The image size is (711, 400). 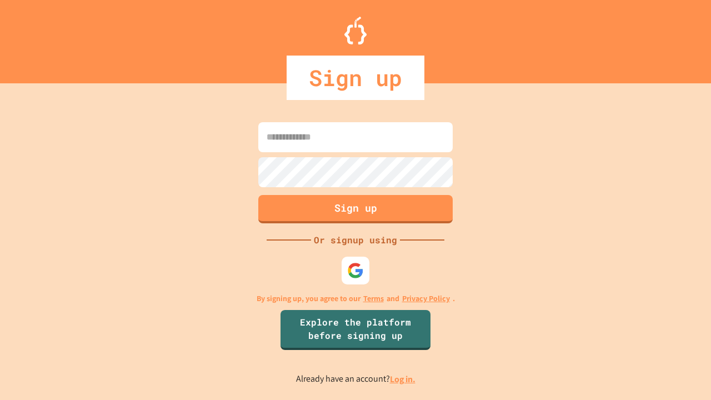 What do you see at coordinates (356, 330) in the screenshot?
I see `a: Explore the platform before signing up` at bounding box center [356, 330].